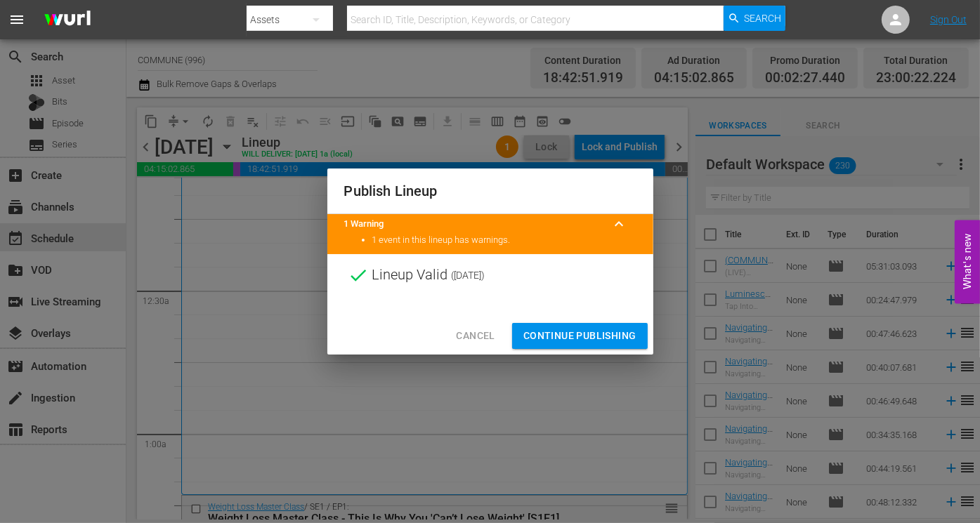 This screenshot has width=980, height=523. I want to click on title: 1 Warning, so click(474, 224).